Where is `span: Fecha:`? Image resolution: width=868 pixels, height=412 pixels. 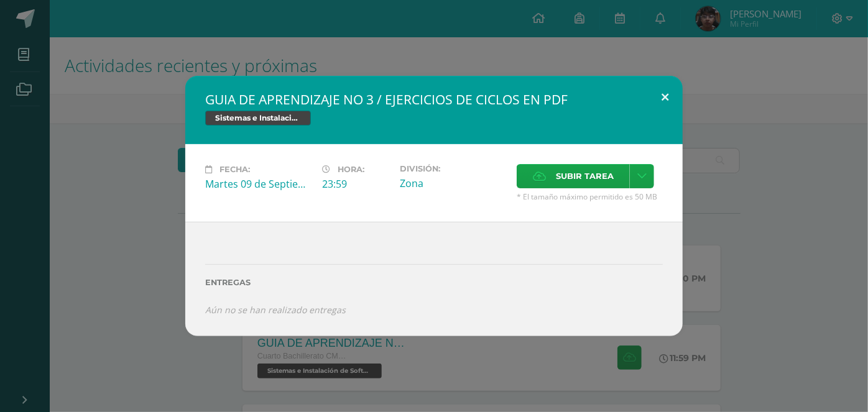 span: Fecha: is located at coordinates (235, 169).